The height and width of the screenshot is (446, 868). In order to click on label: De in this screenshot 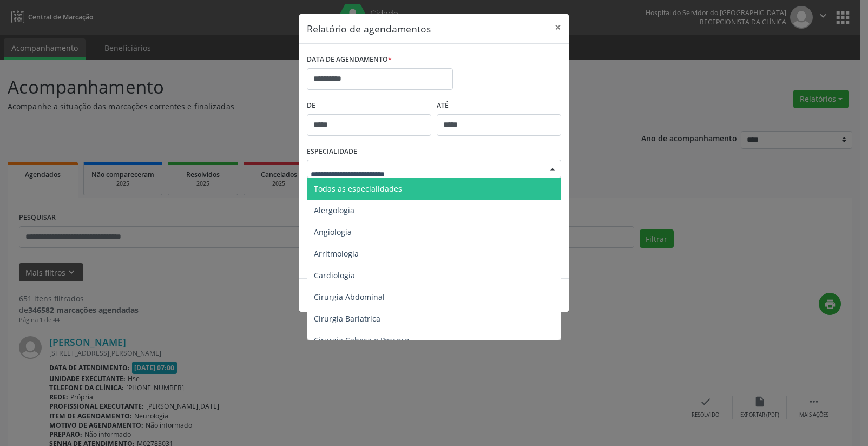, I will do `click(369, 106)`.